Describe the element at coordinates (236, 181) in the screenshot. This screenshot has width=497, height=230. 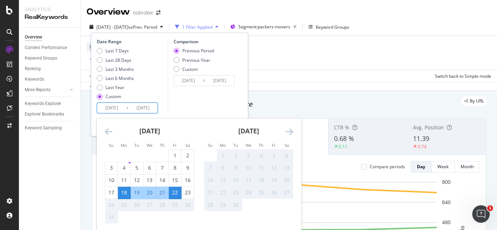
I see `td: Not available. Tuesday, September 16, 2025` at that location.